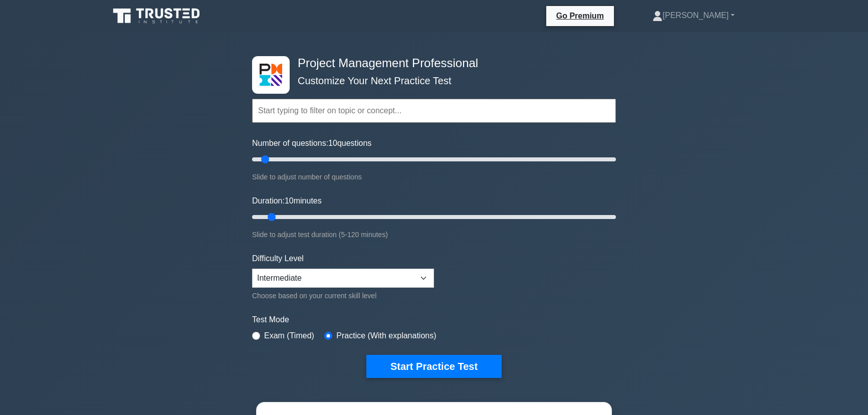 The image size is (868, 415). What do you see at coordinates (434, 234) in the screenshot?
I see `div: Slide to adjust test duration (5-120 minutes)` at bounding box center [434, 234].